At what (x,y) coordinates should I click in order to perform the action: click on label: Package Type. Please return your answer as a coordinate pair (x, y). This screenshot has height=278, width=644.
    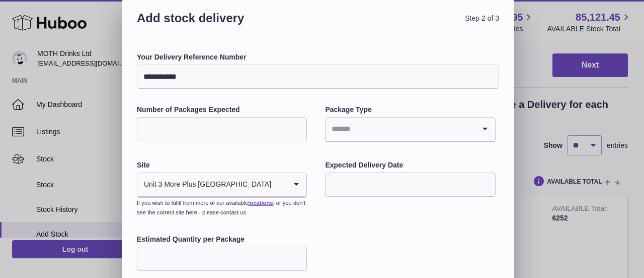
    Looking at the image, I should click on (410, 109).